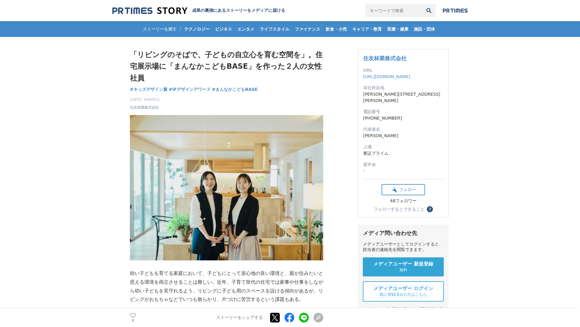 The height and width of the screenshot is (327, 580). What do you see at coordinates (336, 29) in the screenshot?
I see `a: 飲食・小売` at bounding box center [336, 29].